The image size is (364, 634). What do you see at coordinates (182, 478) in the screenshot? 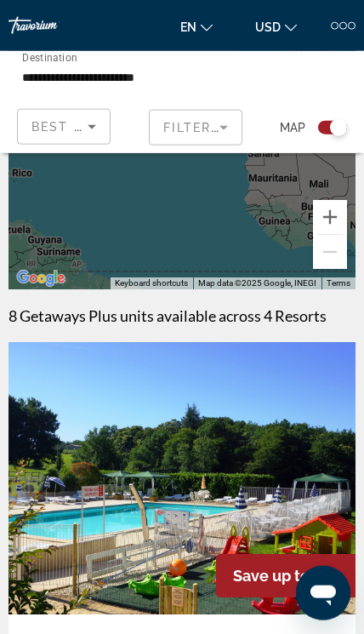
I see `img: 4195O04X.jpg` at bounding box center [182, 478].